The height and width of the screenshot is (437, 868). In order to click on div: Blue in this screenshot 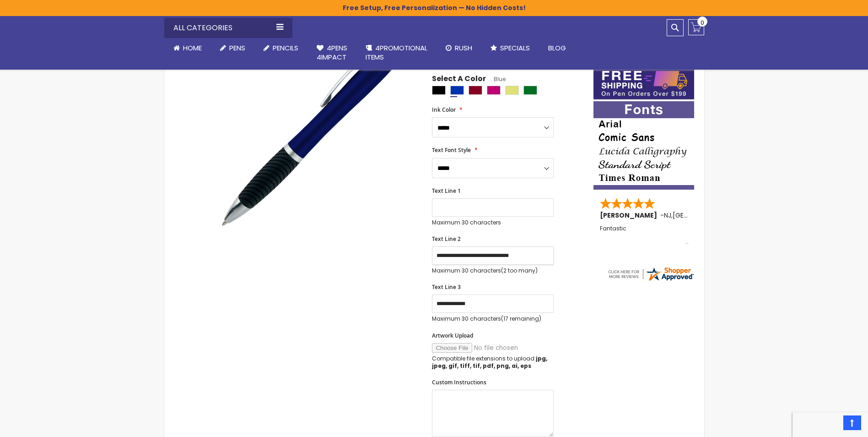, I will do `click(457, 90)`.